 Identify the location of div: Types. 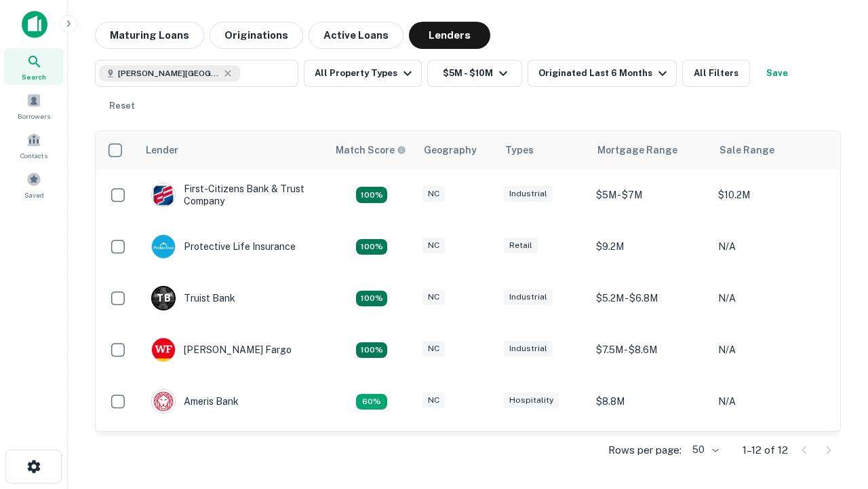
(520, 150).